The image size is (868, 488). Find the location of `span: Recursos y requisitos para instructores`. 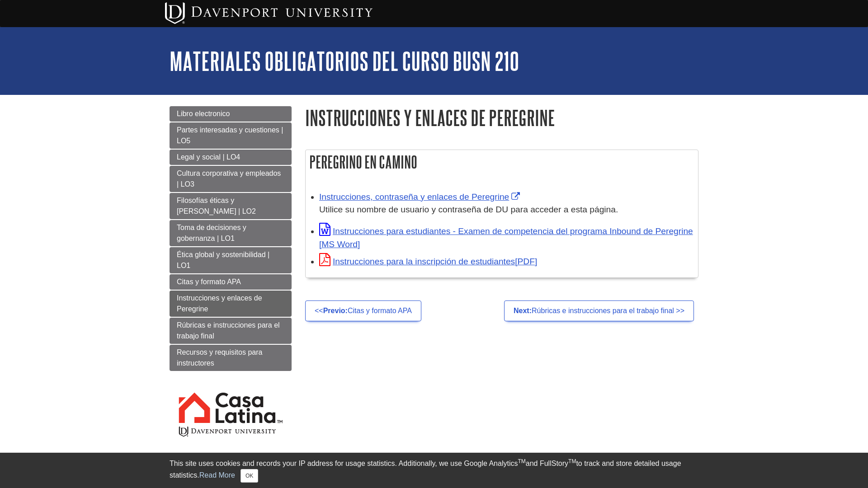

span: Recursos y requisitos para instructores is located at coordinates (219, 357).